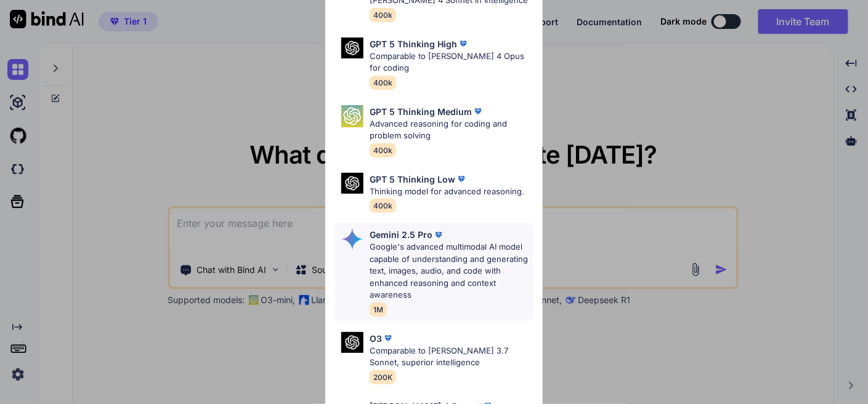  What do you see at coordinates (401, 234) in the screenshot?
I see `p: Gemini 2.5 Pro` at bounding box center [401, 234].